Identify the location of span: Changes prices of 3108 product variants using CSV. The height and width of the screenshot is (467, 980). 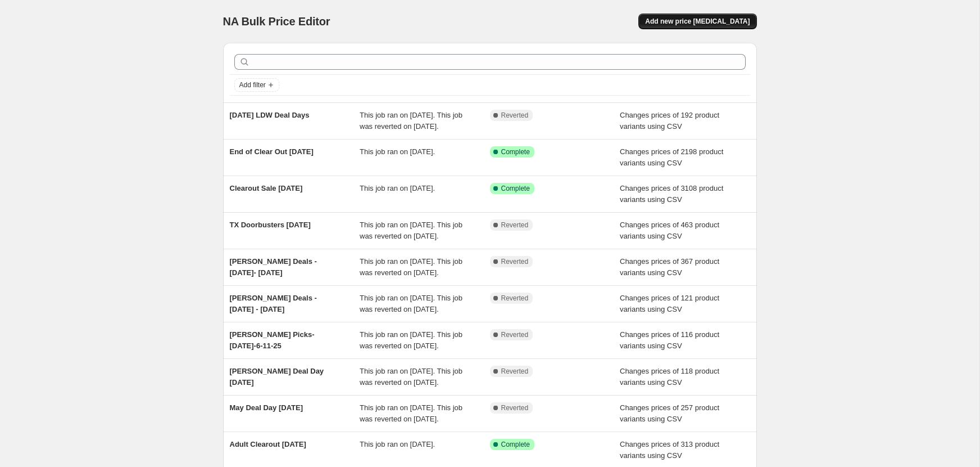
(672, 194).